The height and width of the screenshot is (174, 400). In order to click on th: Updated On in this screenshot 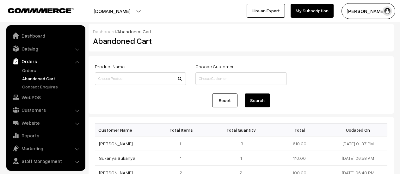, I will do `click(358, 130)`.